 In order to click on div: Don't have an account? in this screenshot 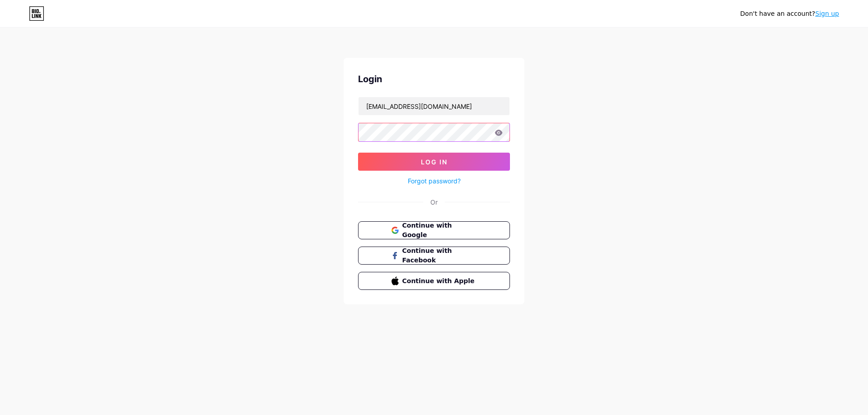, I will do `click(789, 13)`.